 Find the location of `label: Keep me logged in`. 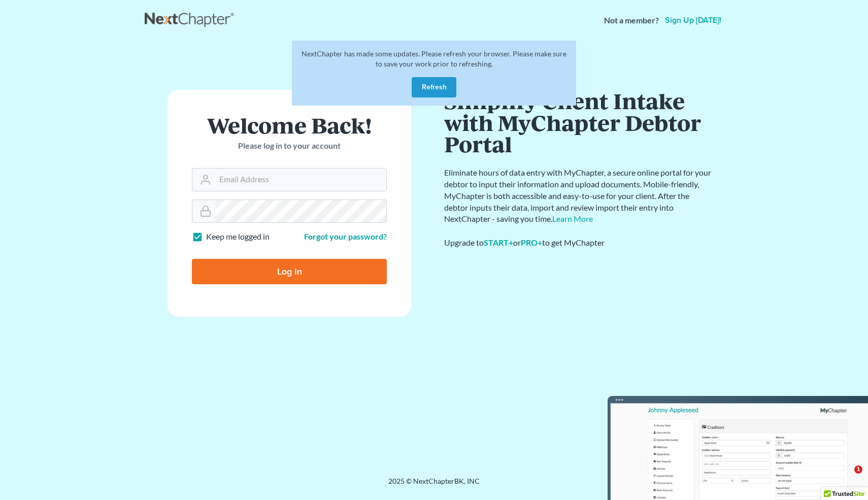

label: Keep me logged in is located at coordinates (237, 237).